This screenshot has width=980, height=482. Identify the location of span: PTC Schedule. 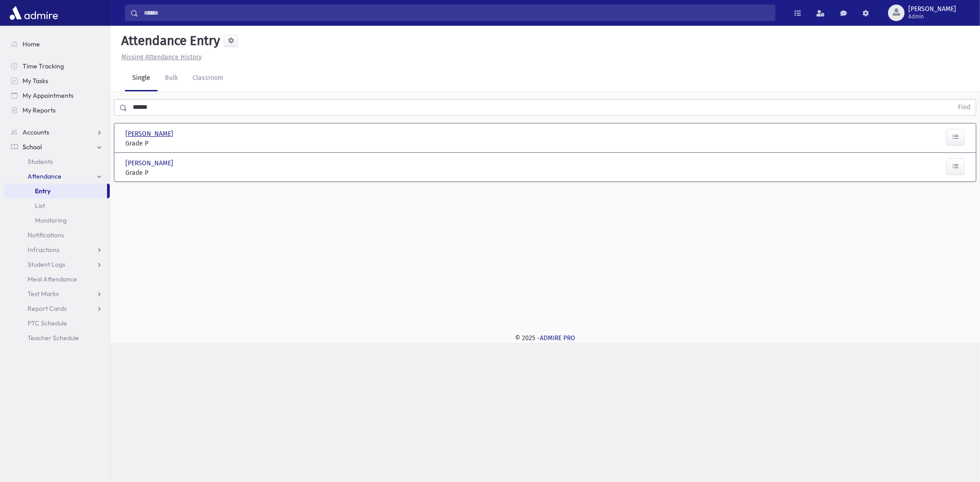
(47, 323).